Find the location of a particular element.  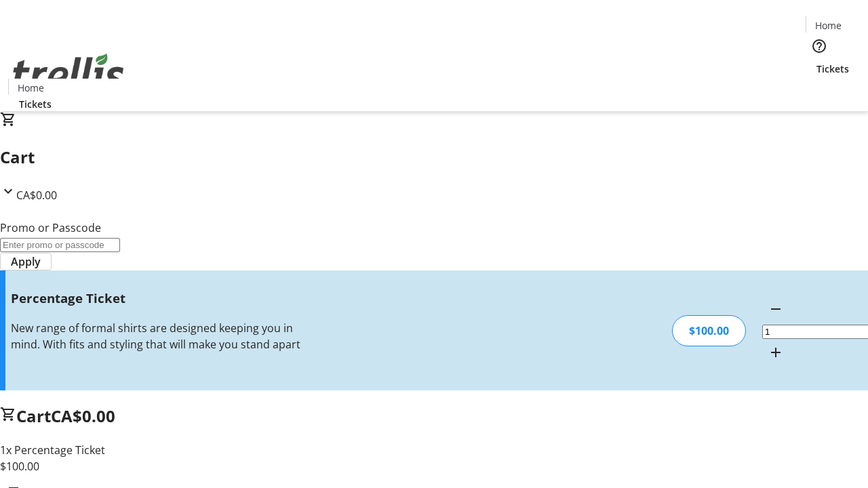

h3: Percentage Ticket is located at coordinates (158, 299).